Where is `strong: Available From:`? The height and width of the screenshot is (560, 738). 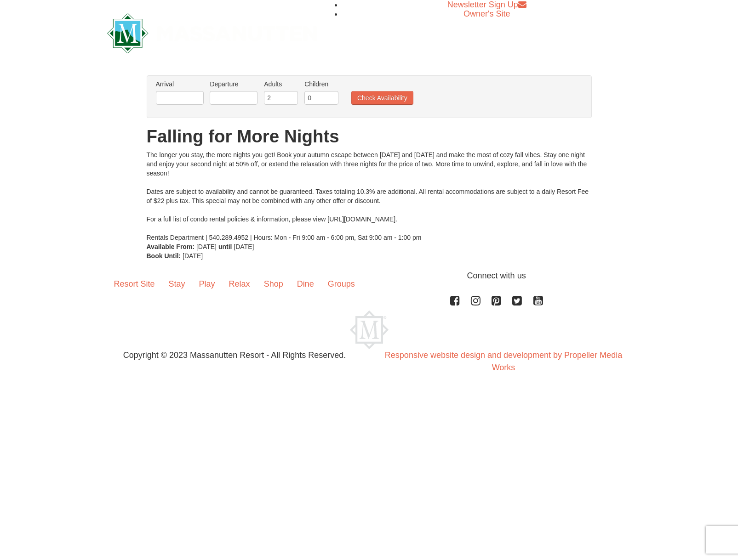
strong: Available From: is located at coordinates (170, 247).